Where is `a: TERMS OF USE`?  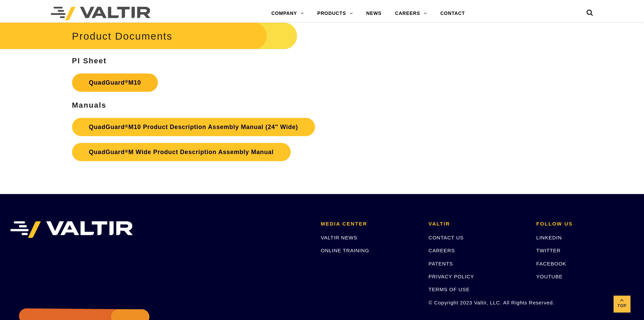
a: TERMS OF USE is located at coordinates (449, 289).